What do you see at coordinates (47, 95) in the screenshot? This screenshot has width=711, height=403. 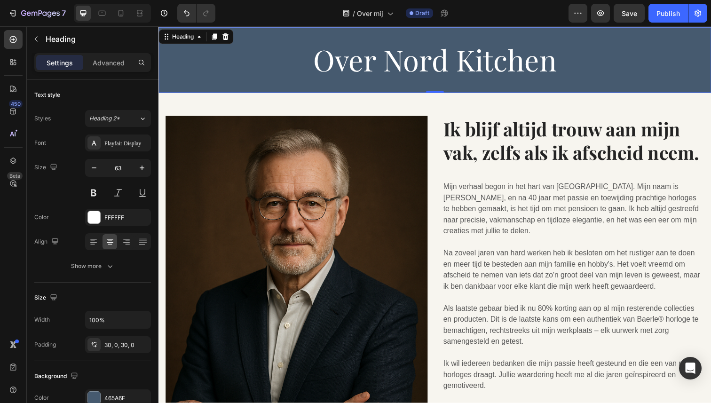 I see `div: Text style` at bounding box center [47, 95].